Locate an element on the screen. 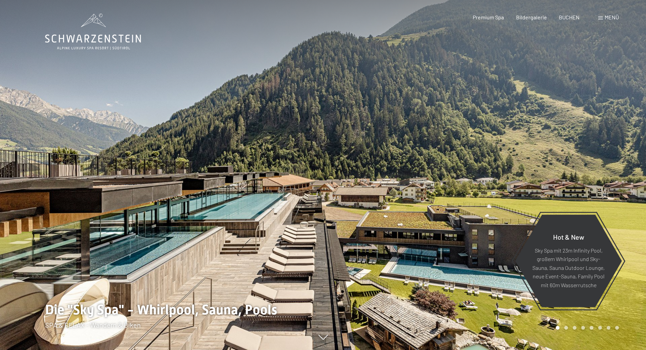 The height and width of the screenshot is (350, 646). div: Carousel Page 5 is located at coordinates (592, 327).